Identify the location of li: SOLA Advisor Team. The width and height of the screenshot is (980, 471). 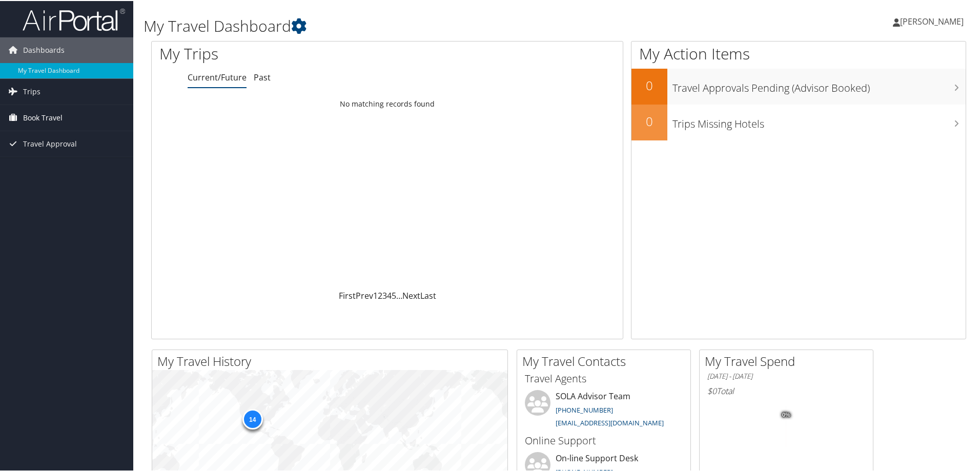
(604, 410).